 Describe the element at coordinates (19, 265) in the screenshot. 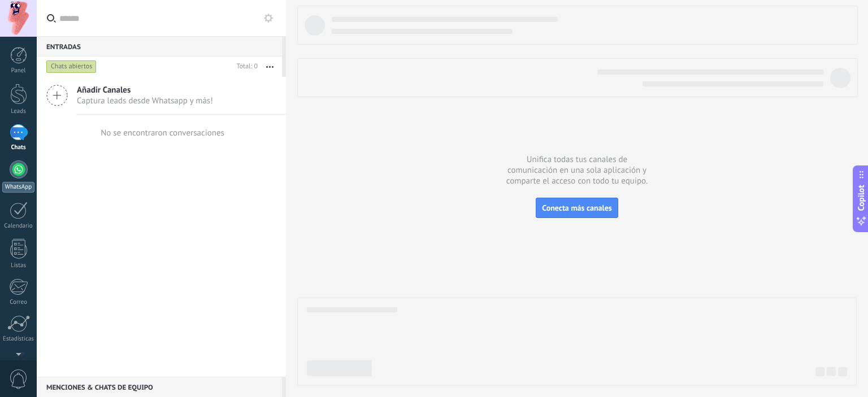

I see `div: Listas` at that location.